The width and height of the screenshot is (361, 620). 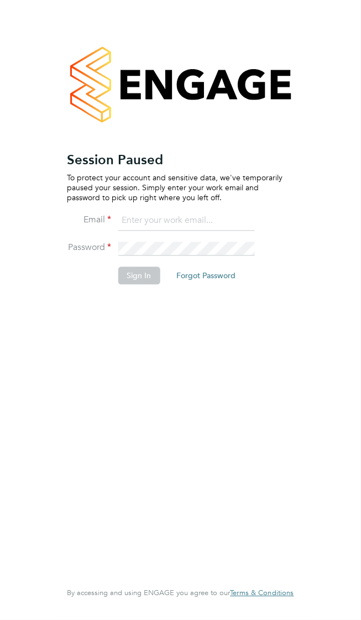 What do you see at coordinates (180, 592) in the screenshot?
I see `span: By accessing and using ENGAGE you agree to our` at bounding box center [180, 592].